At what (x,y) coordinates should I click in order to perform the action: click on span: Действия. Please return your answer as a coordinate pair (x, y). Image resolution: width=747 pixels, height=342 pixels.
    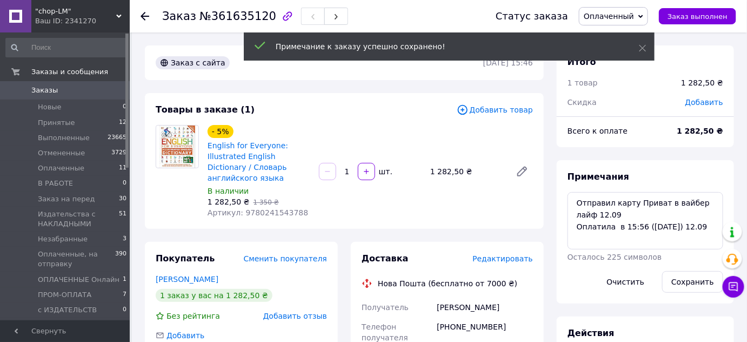
    Looking at the image, I should click on (591, 332).